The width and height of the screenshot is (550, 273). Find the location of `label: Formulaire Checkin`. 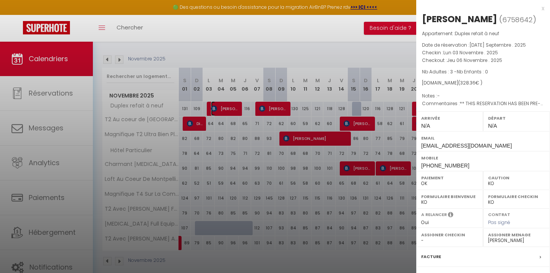

label: Formulaire Checkin is located at coordinates (517, 197).